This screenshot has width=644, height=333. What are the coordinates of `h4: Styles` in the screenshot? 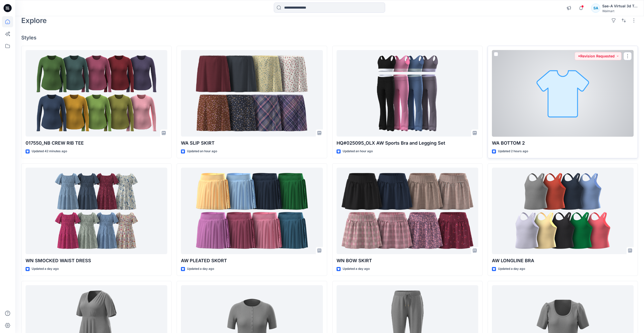 It's located at (329, 38).